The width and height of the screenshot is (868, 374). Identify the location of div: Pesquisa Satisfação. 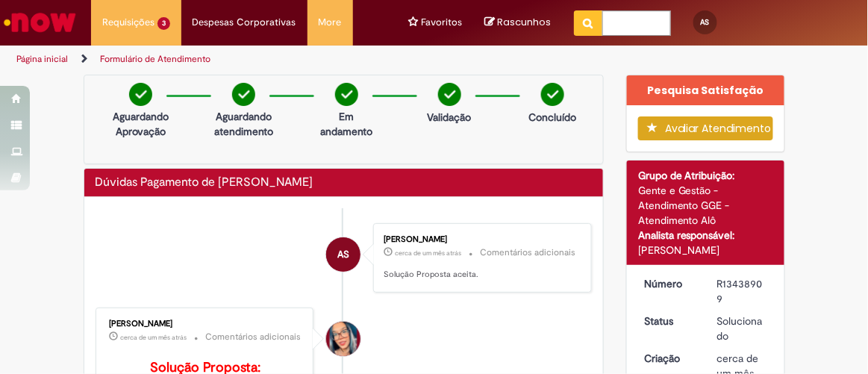
(705, 90).